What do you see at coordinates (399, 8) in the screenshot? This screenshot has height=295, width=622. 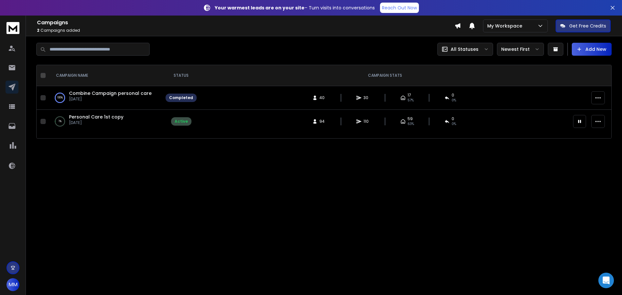 I see `a: Reach Out Now` at bounding box center [399, 8].